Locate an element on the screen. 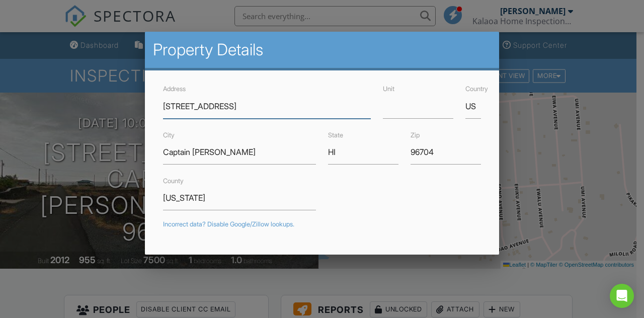 This screenshot has width=644, height=318. label: Zip is located at coordinates (415, 135).